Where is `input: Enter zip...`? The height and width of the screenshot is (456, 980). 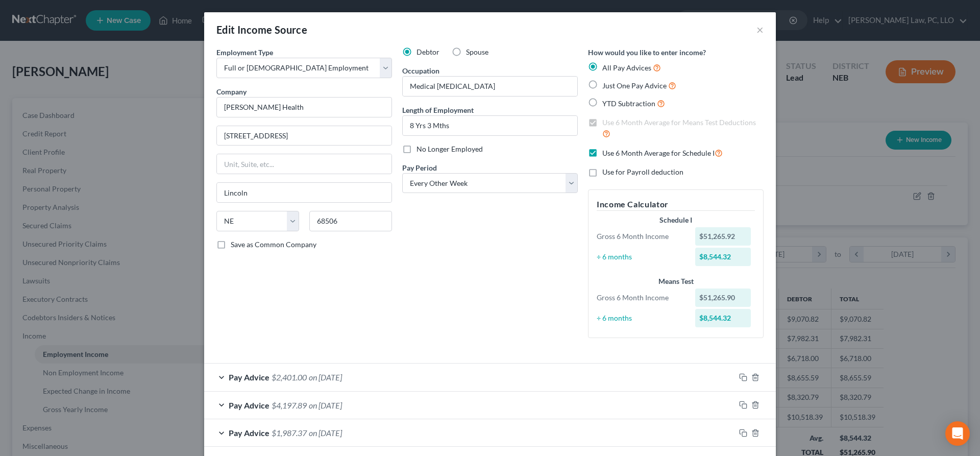 input: Enter zip... is located at coordinates (350, 221).